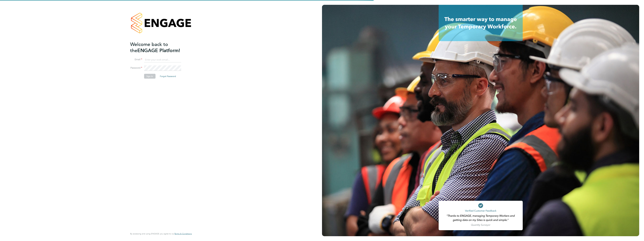  I want to click on button: Sign In, so click(150, 76).